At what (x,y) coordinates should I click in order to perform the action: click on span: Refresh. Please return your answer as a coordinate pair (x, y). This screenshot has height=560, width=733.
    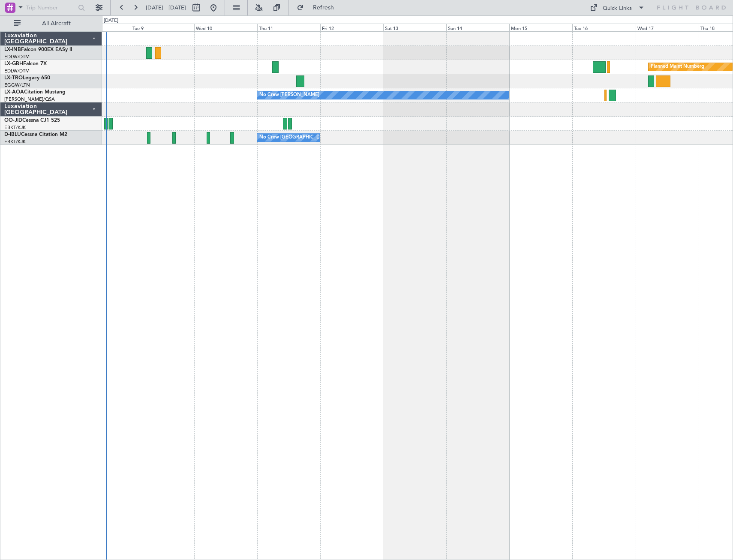
    Looking at the image, I should click on (323, 8).